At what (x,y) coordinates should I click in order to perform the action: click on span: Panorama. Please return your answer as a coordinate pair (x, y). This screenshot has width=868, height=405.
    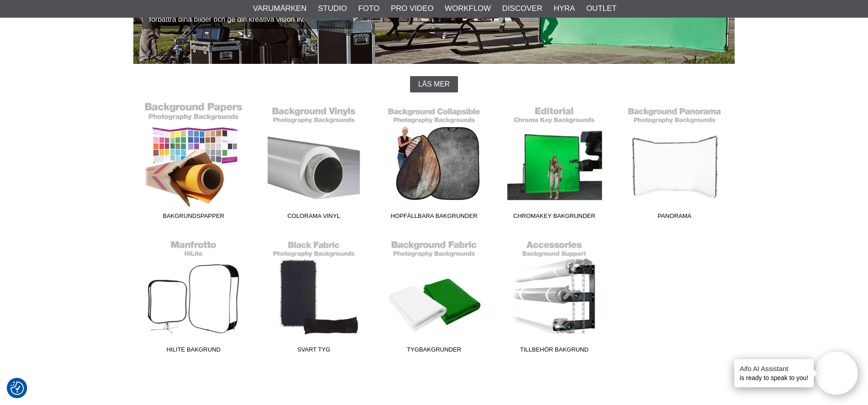
    Looking at the image, I should click on (675, 217).